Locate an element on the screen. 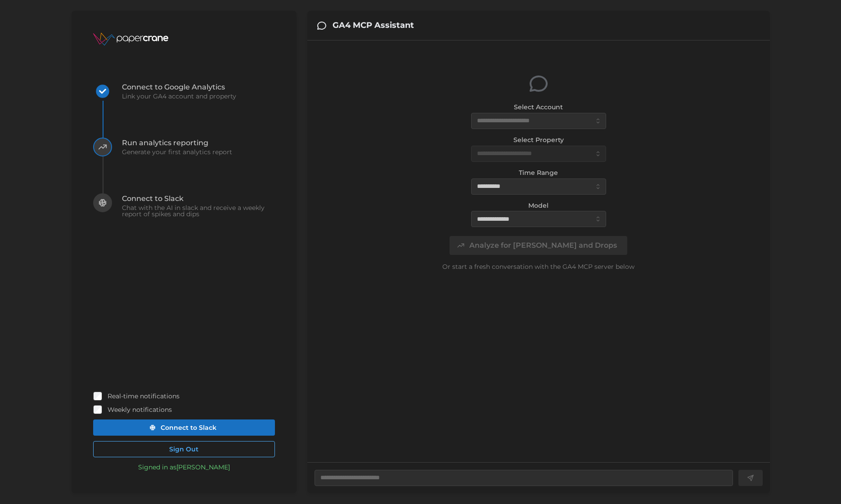  button: Sign Out is located at coordinates (184, 449).